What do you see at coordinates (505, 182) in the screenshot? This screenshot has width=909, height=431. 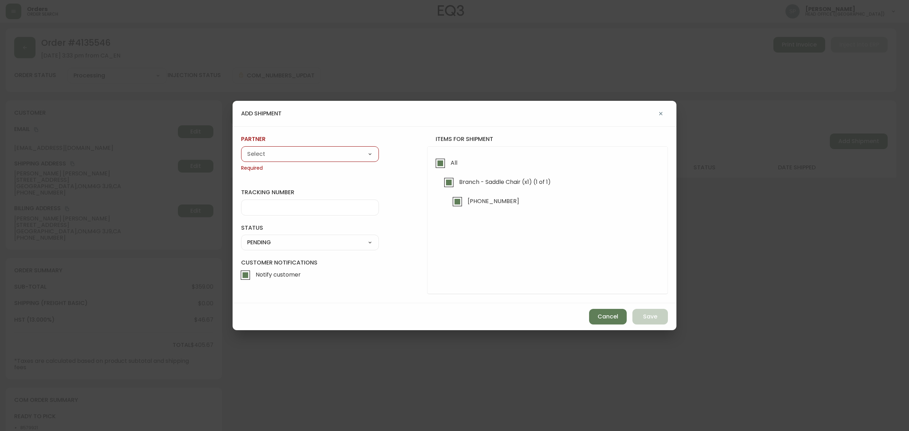 I see `span: Branch - Saddle Chair (x1) (1 of 1)` at bounding box center [505, 182].